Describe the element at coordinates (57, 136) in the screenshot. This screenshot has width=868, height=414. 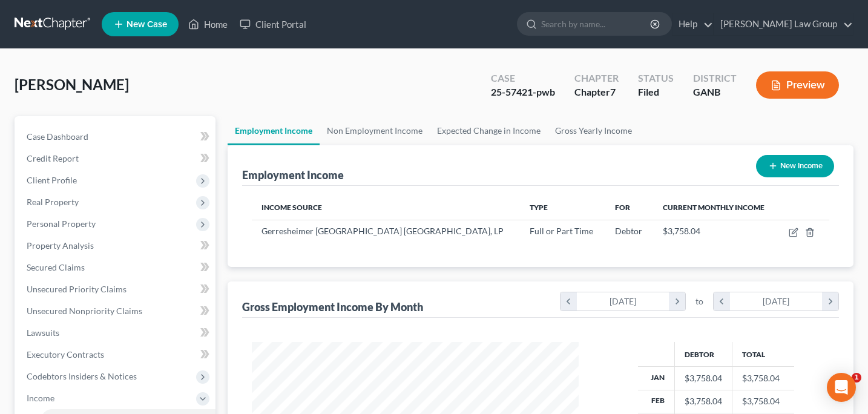
I see `span: Case Dashboard` at that location.